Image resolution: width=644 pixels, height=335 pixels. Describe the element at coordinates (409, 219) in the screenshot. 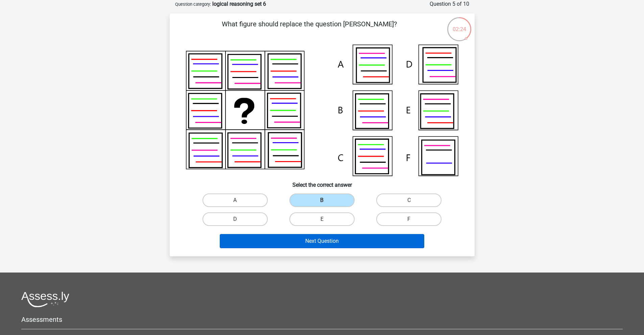

I see `label: F` at that location.